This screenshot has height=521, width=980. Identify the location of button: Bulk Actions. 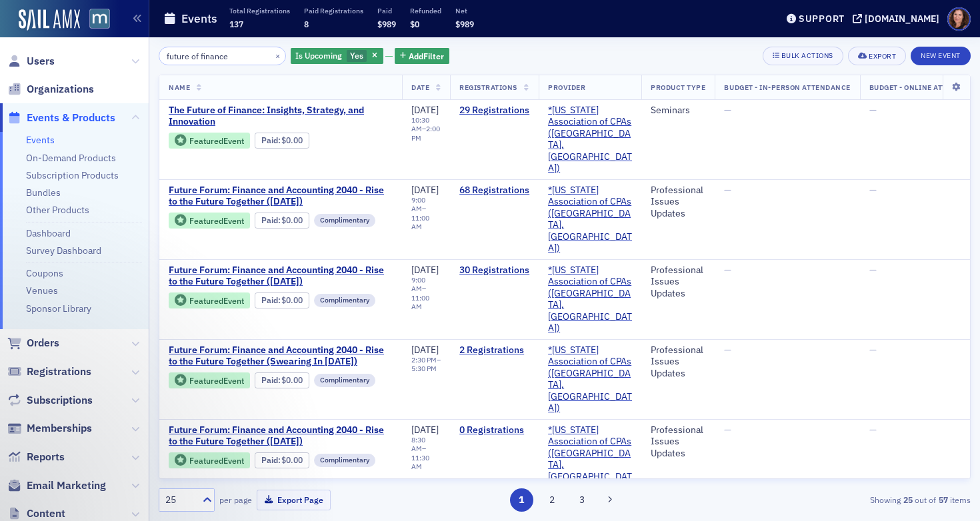
(803, 56).